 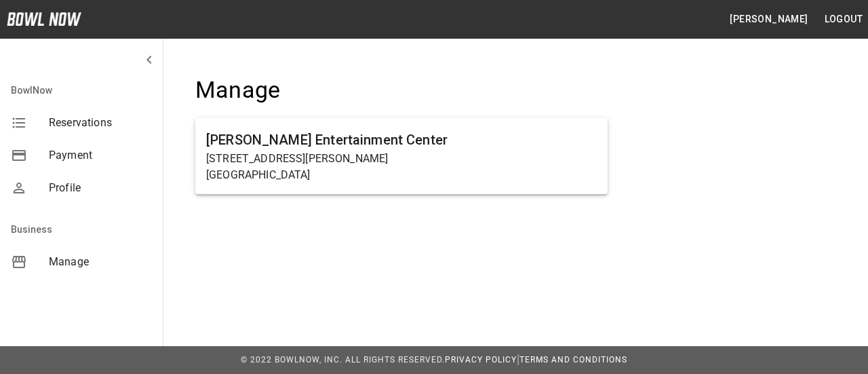 What do you see at coordinates (101, 155) in the screenshot?
I see `span: Payment` at bounding box center [101, 155].